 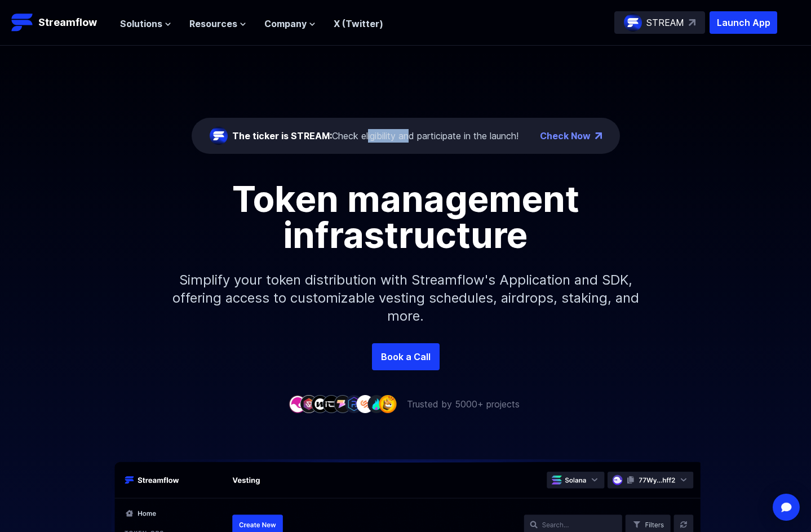 What do you see at coordinates (406, 356) in the screenshot?
I see `a: Book a Call` at bounding box center [406, 356].